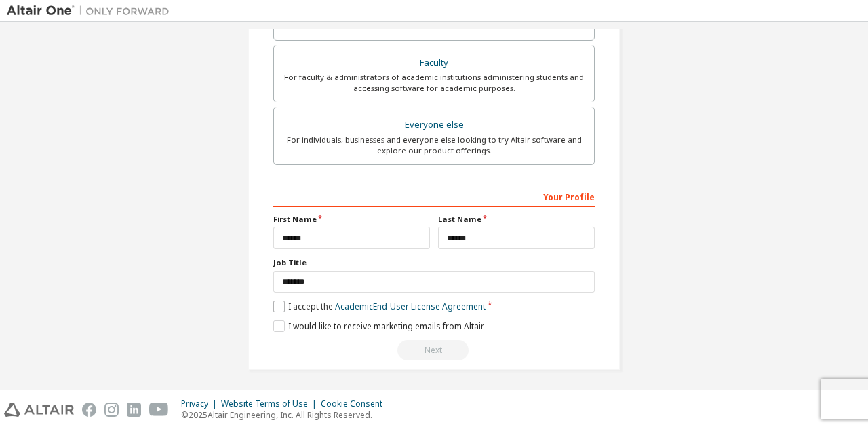 The width and height of the screenshot is (868, 429). I want to click on img: altair_logo.svg, so click(39, 409).